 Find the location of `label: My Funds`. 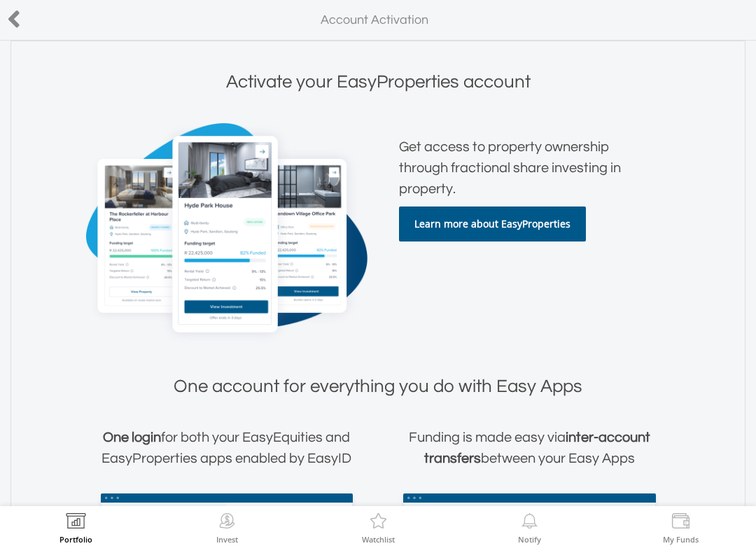

label: My Funds is located at coordinates (680, 539).